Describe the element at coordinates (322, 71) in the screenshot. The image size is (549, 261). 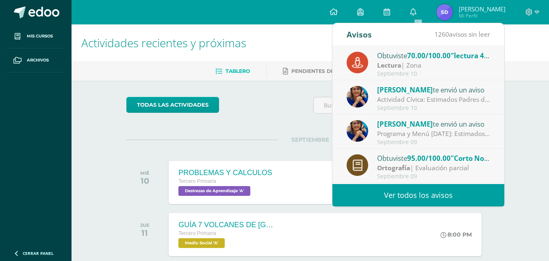
I see `a: Pendientes de entrega` at that location.